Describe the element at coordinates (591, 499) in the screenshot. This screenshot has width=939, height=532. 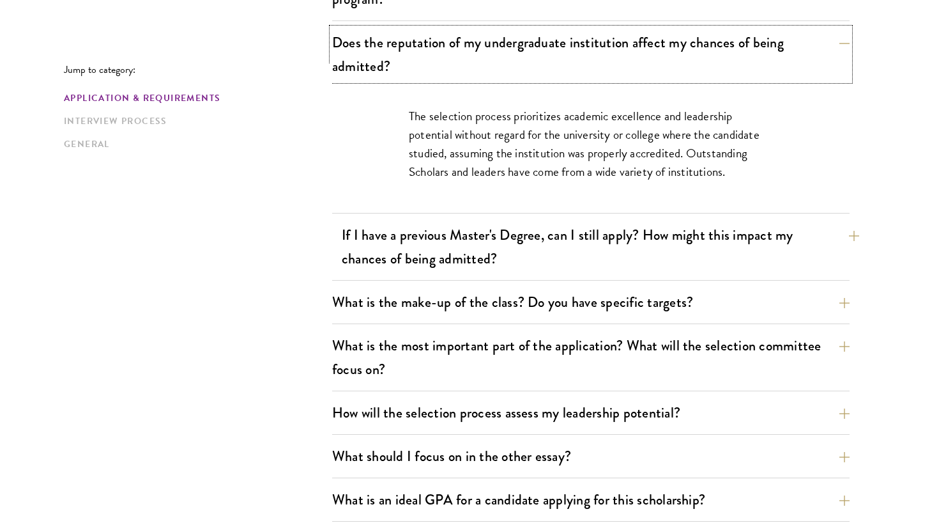
I see `button: What is an ideal GPA for a candidate applying for this scholarship?` at that location.